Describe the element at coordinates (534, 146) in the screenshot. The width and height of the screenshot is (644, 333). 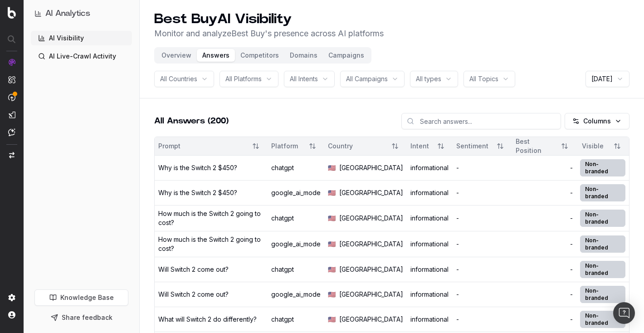
I see `div: Best Position` at that location.